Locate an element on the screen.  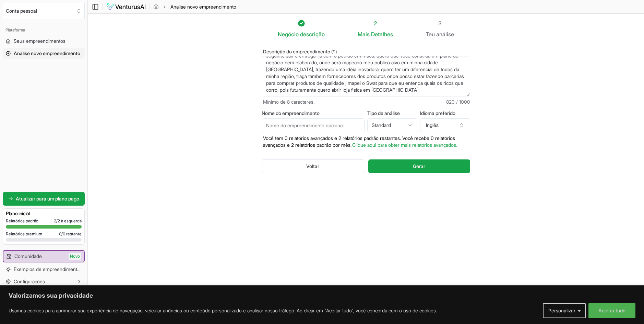
a: Exemplos de empreendimentos is located at coordinates (44, 270).